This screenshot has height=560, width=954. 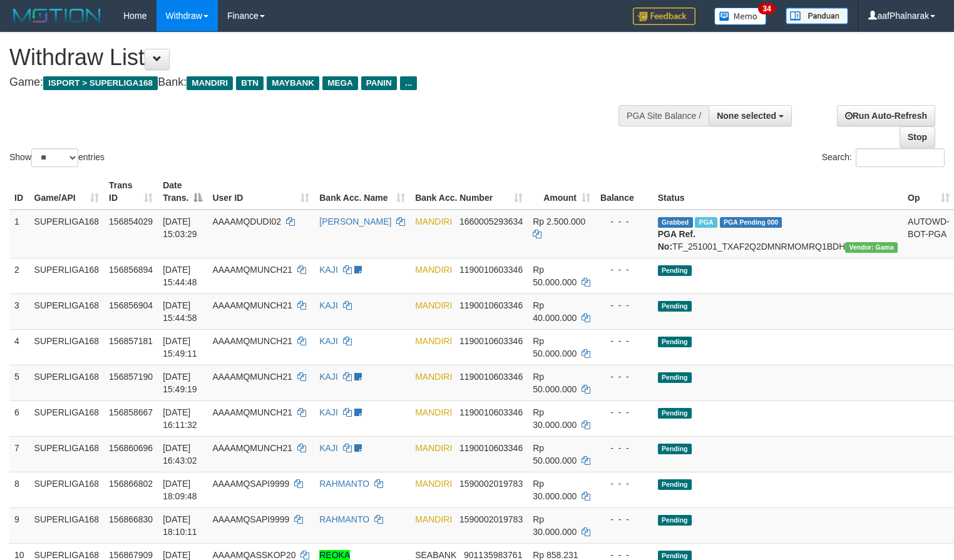 What do you see at coordinates (316, 58) in the screenshot?
I see `h1: Withdraw List` at bounding box center [316, 58].